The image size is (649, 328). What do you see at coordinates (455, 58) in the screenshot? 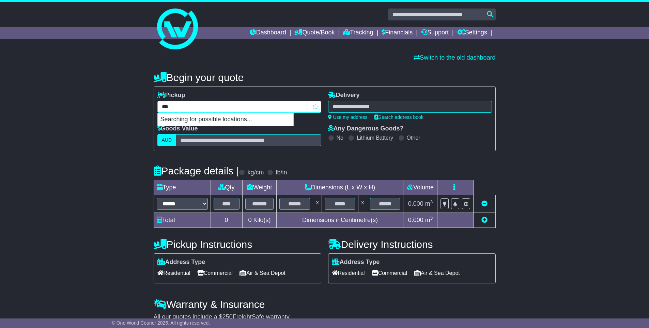
I see `a: Switch to the old dashboard` at bounding box center [455, 58].